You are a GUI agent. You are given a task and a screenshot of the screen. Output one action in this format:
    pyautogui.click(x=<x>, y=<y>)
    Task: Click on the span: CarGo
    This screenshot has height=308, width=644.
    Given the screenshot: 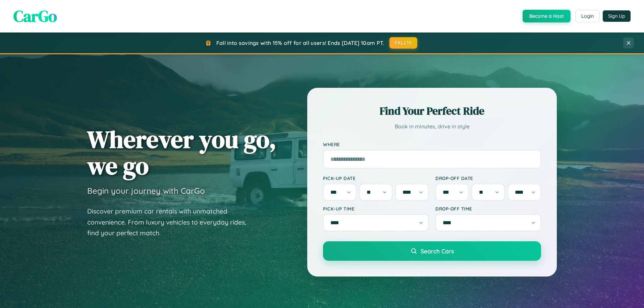 What is the action you would take?
    pyautogui.click(x=35, y=16)
    